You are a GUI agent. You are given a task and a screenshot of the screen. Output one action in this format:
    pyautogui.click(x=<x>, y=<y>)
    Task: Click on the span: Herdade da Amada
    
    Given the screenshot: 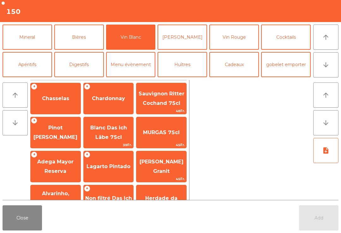 What is the action you would take?
    pyautogui.click(x=161, y=203)
    